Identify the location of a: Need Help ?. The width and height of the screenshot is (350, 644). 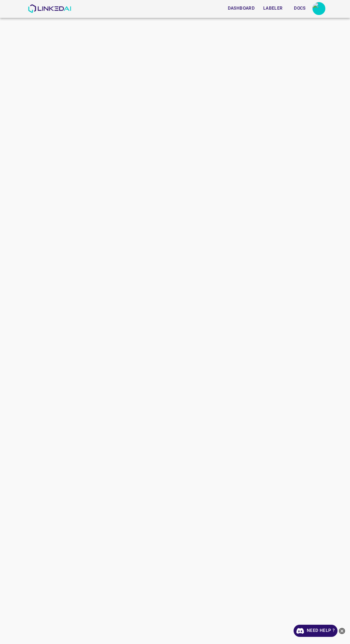
(316, 631).